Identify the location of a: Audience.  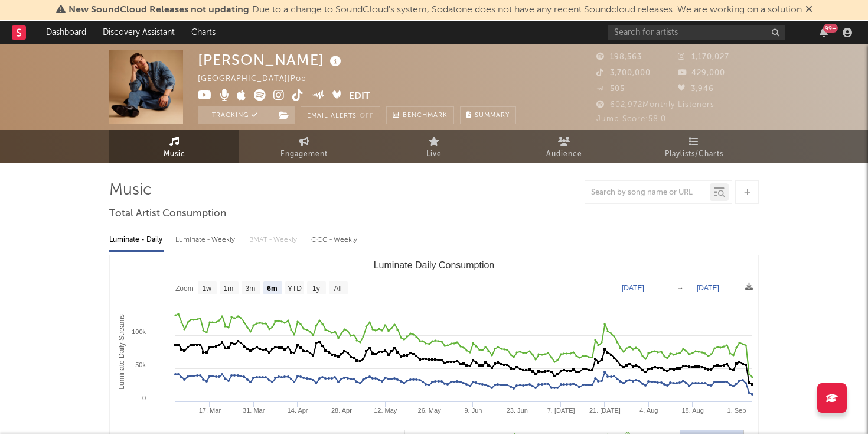
(564, 146).